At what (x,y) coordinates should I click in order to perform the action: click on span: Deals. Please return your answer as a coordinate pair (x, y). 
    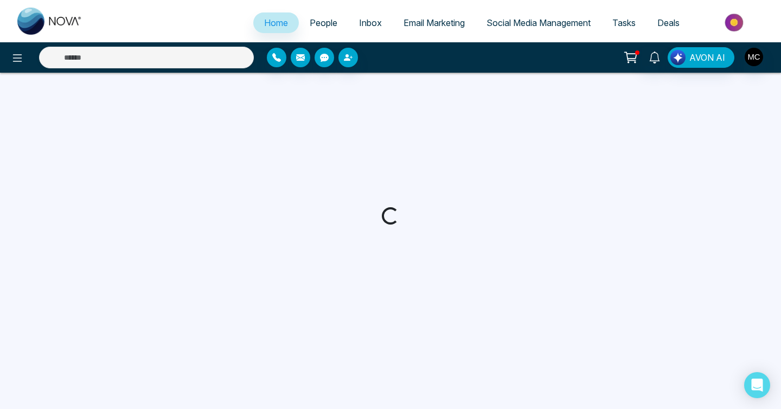
    Looking at the image, I should click on (669, 23).